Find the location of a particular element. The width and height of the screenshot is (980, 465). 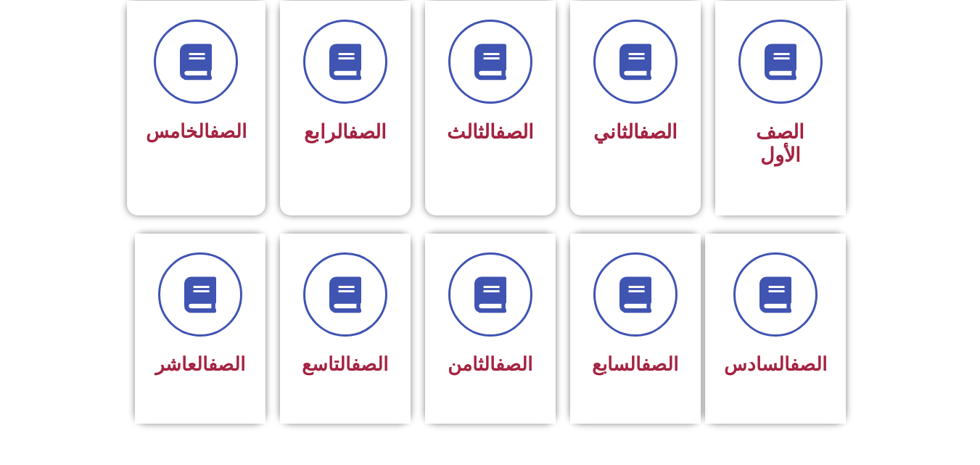

span: السادس is located at coordinates (775, 364).